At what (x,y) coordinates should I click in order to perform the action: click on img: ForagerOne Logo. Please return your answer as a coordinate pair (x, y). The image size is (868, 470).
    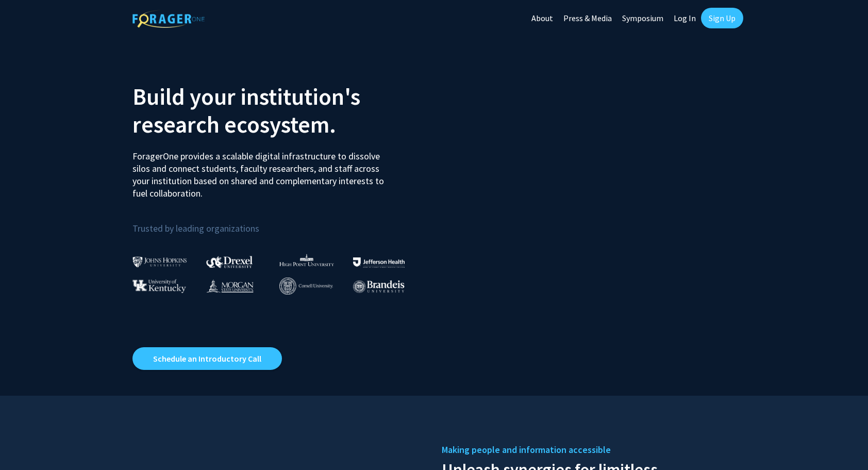
    Looking at the image, I should click on (169, 19).